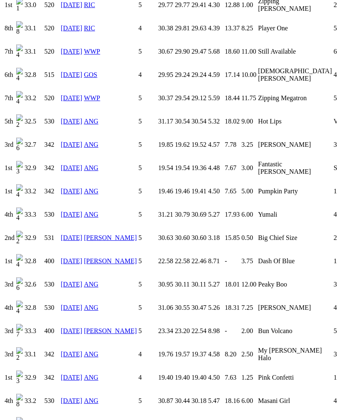 The height and width of the screenshot is (420, 337). Describe the element at coordinates (295, 401) in the screenshot. I see `td: Masani Girl` at that location.